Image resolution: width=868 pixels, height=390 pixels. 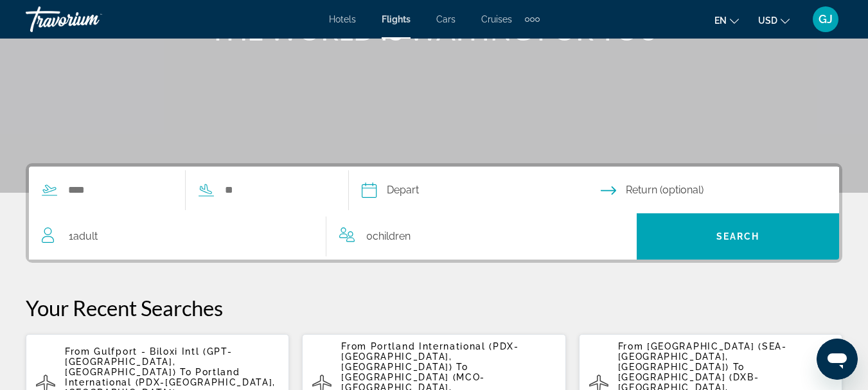 I want to click on span: 1, so click(x=83, y=236).